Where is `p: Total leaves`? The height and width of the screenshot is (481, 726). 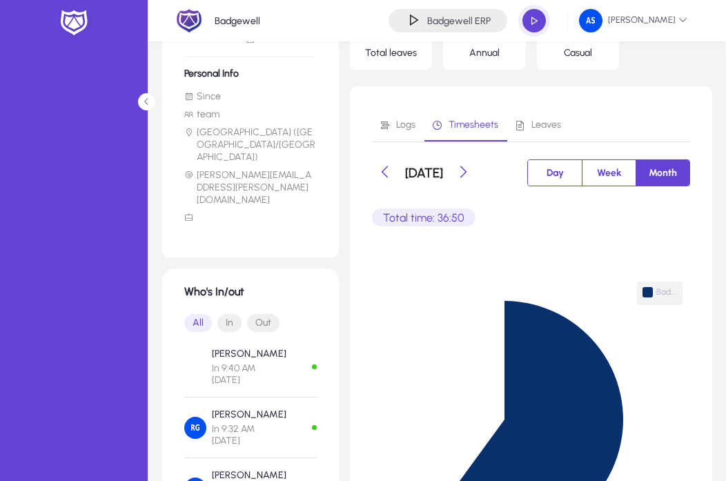 p: Total leaves is located at coordinates (391, 52).